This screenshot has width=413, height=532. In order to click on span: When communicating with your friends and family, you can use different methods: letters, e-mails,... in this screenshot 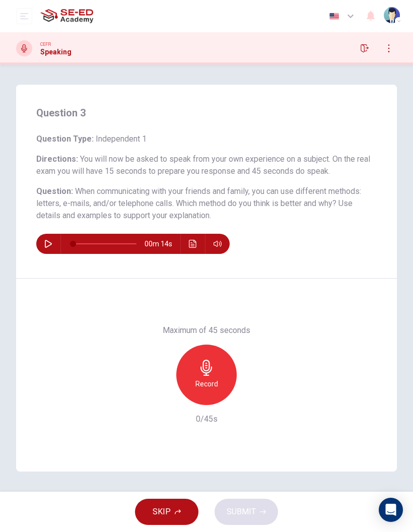, I will do `click(198, 197)`.